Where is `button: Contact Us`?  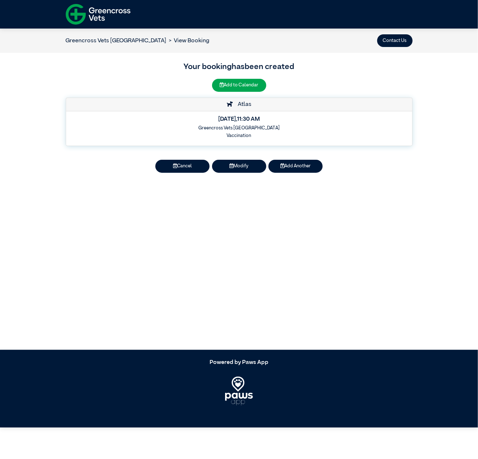 button: Contact Us is located at coordinates (395, 40).